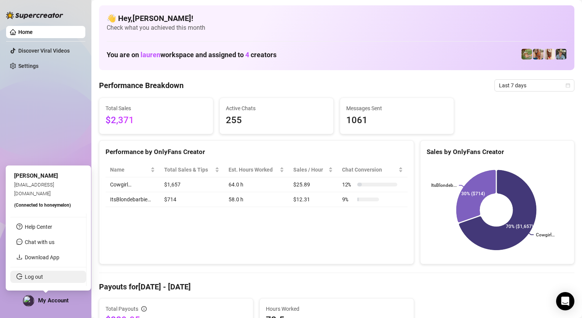  Describe the element at coordinates (549, 54) in the screenshot. I see `img: Honey` at that location.